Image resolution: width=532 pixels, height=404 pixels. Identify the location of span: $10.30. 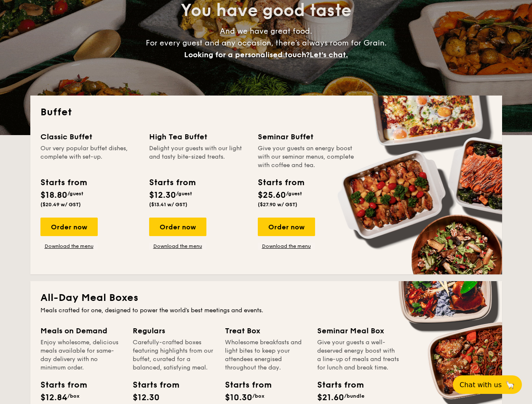
(238, 398).